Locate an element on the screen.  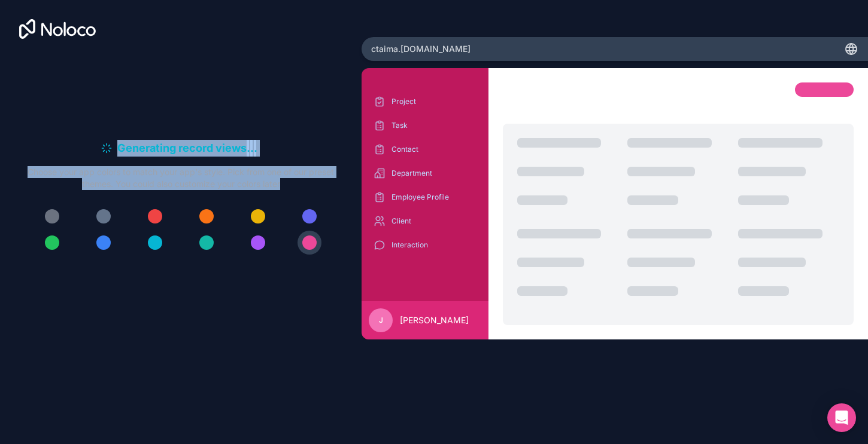
p: Interaction is located at coordinates (433, 246).